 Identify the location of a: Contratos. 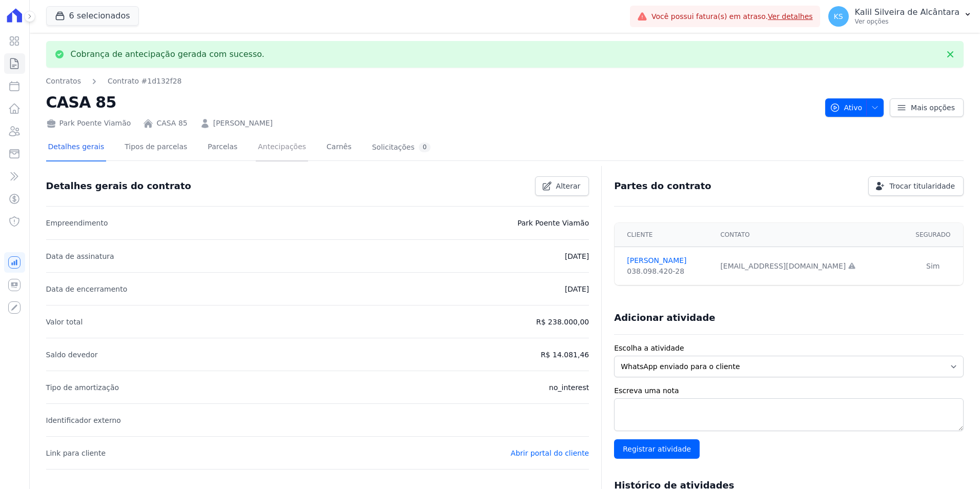
(64, 81).